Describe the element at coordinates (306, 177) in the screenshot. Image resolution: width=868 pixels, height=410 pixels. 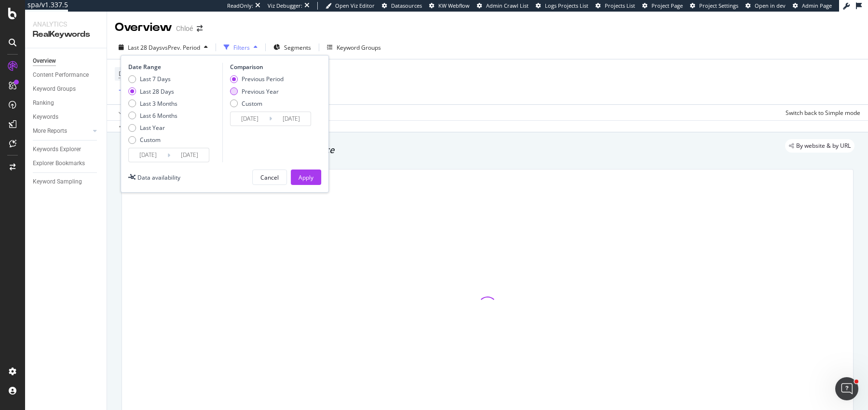
I see `div: Apply` at that location.